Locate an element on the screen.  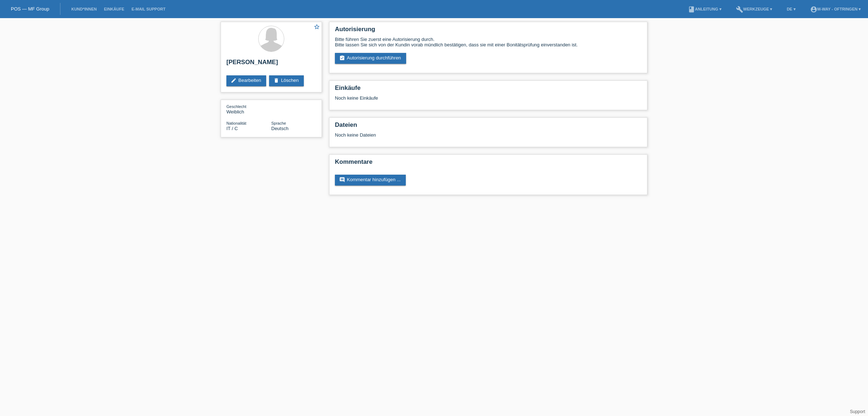
a: bookAnleitung ▾ is located at coordinates (704, 9).